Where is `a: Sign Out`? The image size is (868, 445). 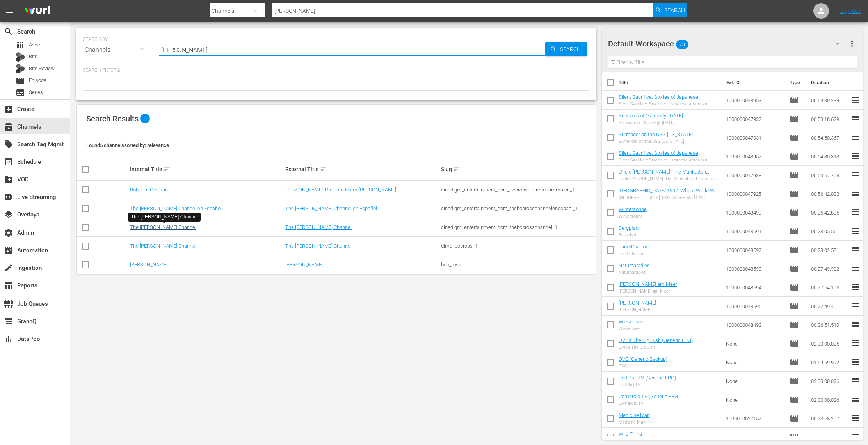 a: Sign Out is located at coordinates (850, 11).